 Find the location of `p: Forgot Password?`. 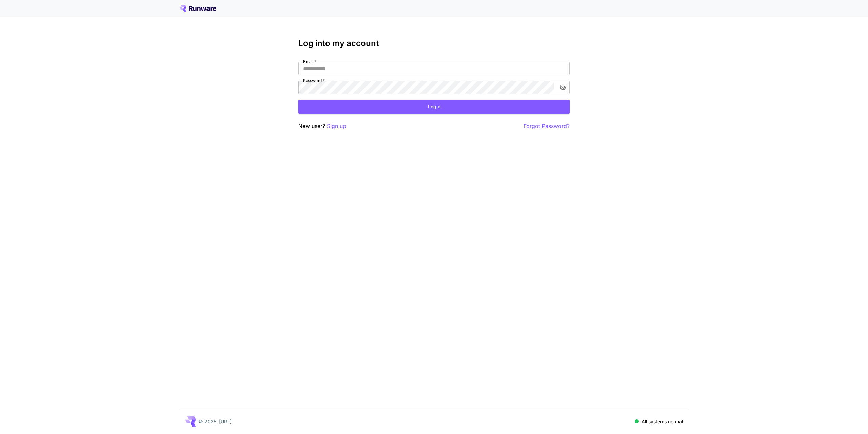

p: Forgot Password? is located at coordinates (547, 126).